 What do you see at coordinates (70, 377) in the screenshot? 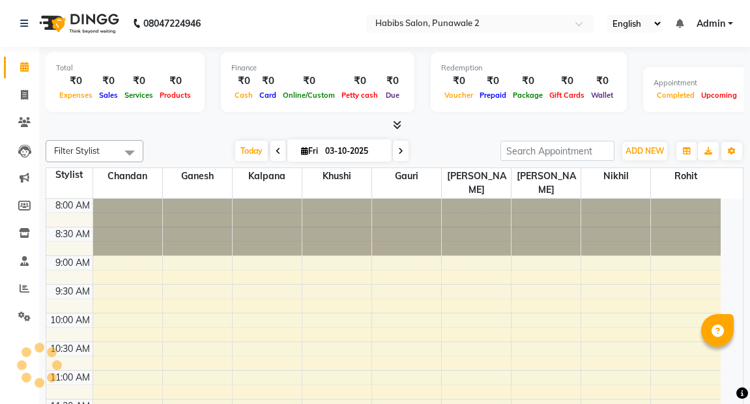
I see `div: 11:00 AM` at bounding box center [70, 377].